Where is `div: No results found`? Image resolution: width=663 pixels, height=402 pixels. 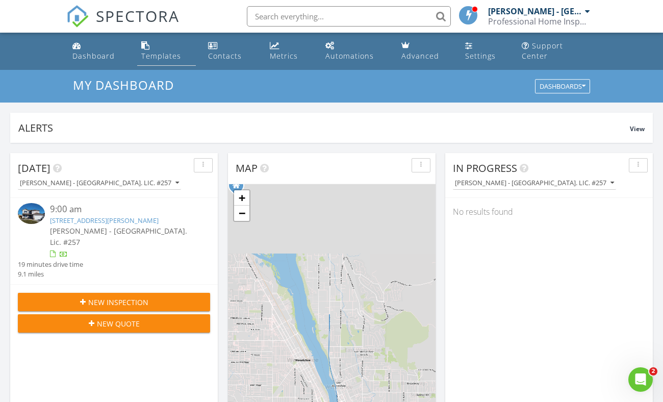
div: No results found is located at coordinates (549, 212).